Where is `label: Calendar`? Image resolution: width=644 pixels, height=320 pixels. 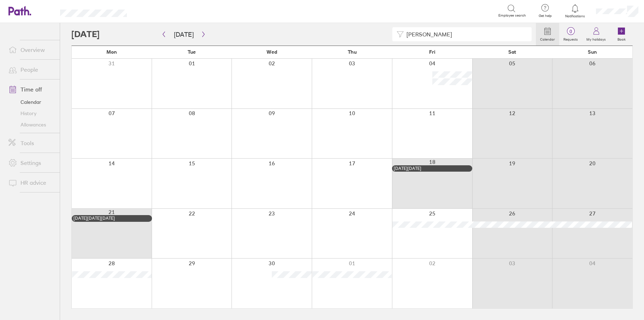 label: Calendar is located at coordinates (548, 39).